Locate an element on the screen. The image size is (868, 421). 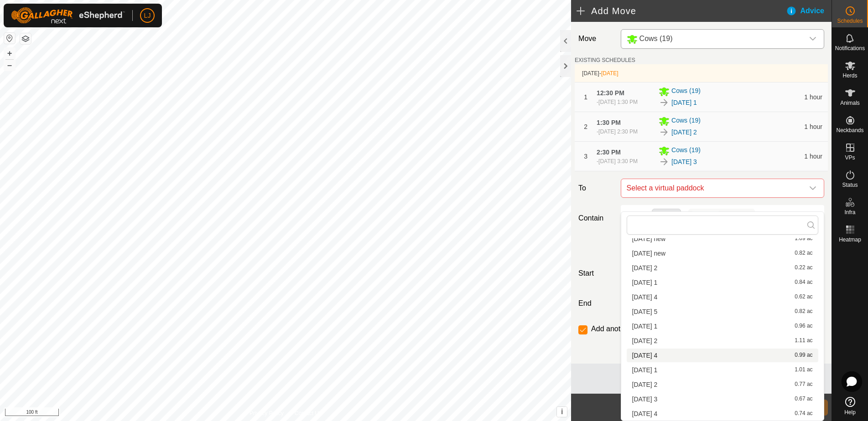
span: 0.77 ac is located at coordinates (803, 385).